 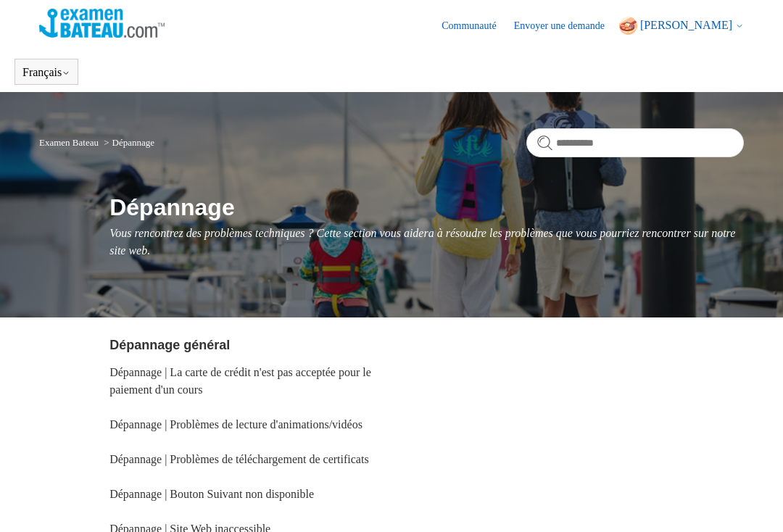 I want to click on a: Dépannage | Problèmes de téléchargement de certificats, so click(x=239, y=459).